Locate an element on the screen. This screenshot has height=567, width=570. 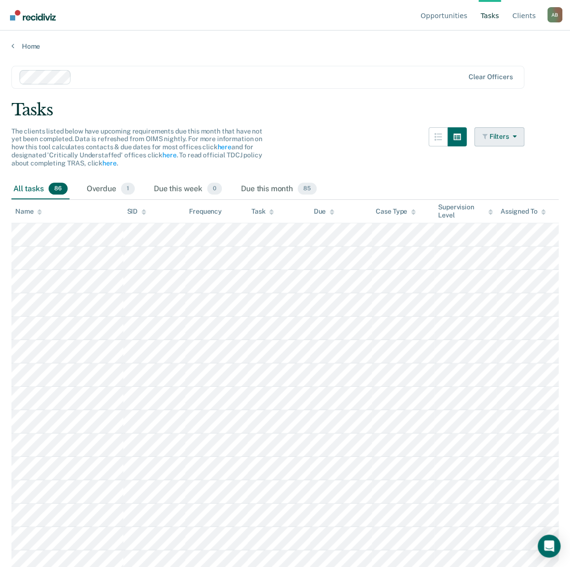
div: Clear officers is located at coordinates (491, 77).